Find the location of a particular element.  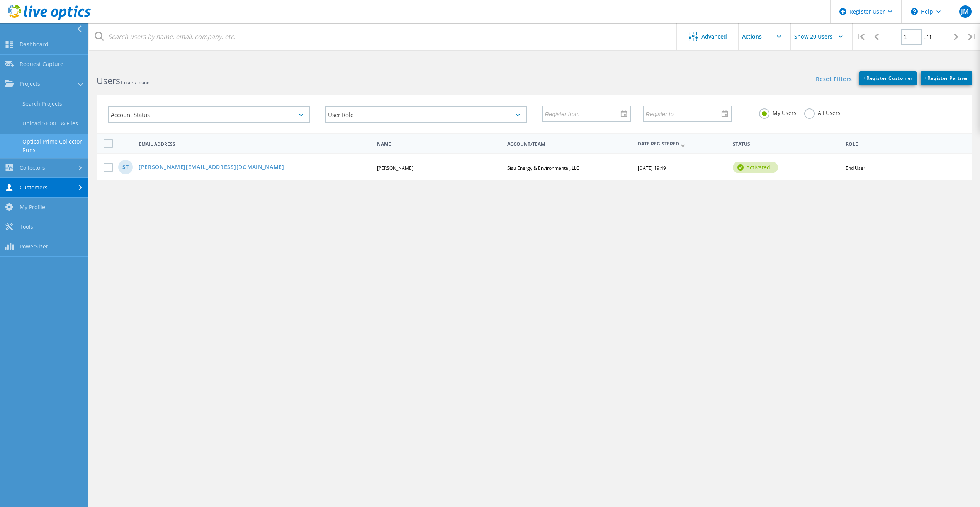

span: Register Partner is located at coordinates (946, 78).